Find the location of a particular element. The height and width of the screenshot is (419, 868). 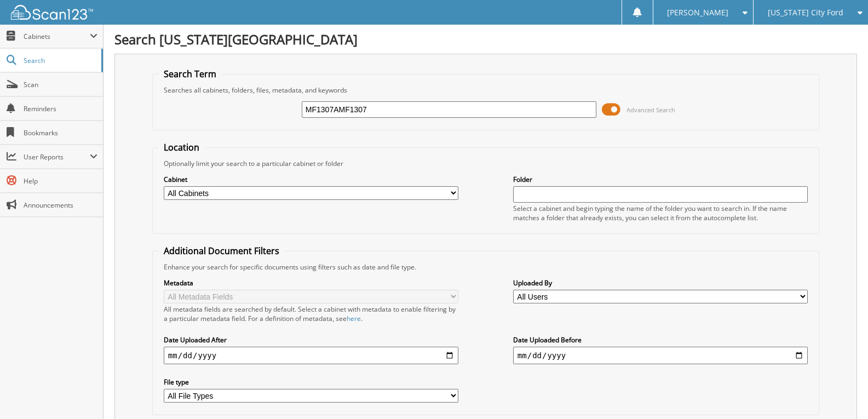

span: Announcements is located at coordinates (61, 205).